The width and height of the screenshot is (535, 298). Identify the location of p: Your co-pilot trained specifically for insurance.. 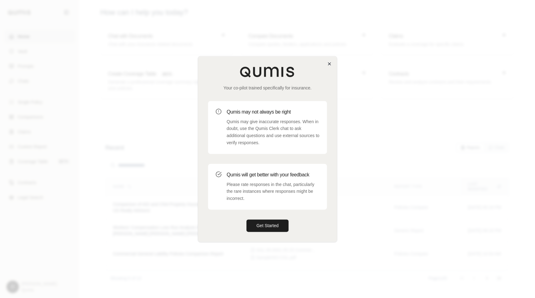
(267, 88).